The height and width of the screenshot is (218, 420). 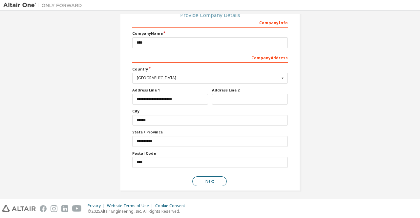 What do you see at coordinates (54, 209) in the screenshot?
I see `img: instagram.svg` at bounding box center [54, 209].